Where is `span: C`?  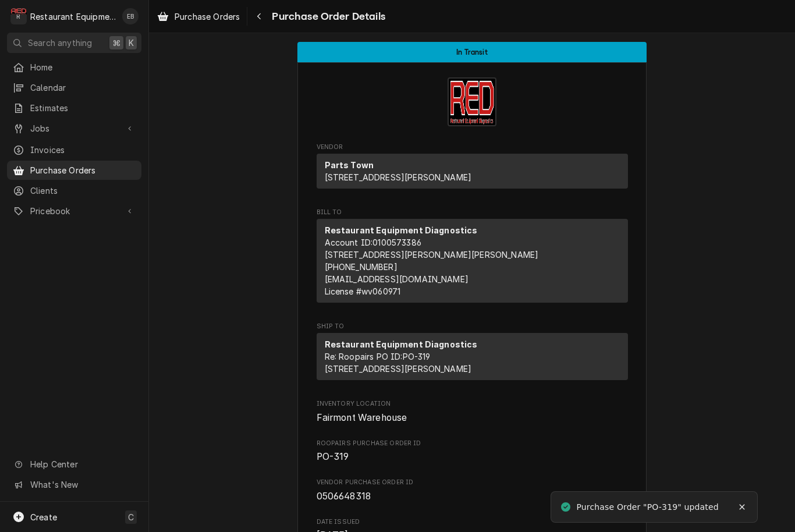
span: C is located at coordinates (131, 517).